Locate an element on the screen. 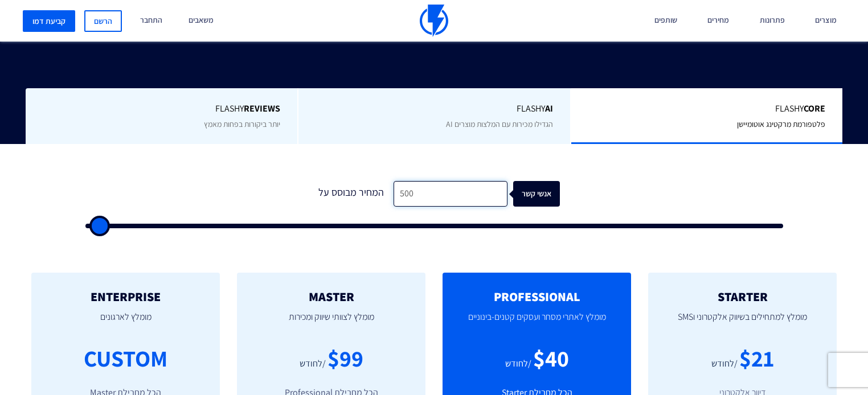 Image resolution: width=868 pixels, height=395 pixels. p: מומלץ לצוותי שיווק ומכירות is located at coordinates (331, 322).